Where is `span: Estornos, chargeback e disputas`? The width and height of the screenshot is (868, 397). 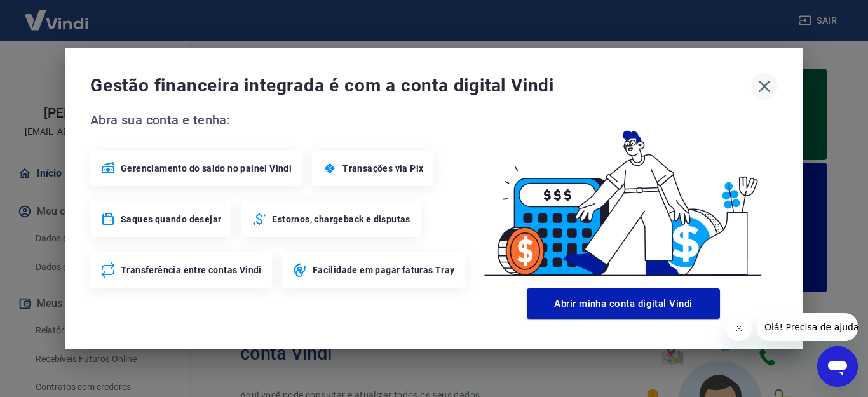
span: Estornos, chargeback e disputas is located at coordinates (340, 220).